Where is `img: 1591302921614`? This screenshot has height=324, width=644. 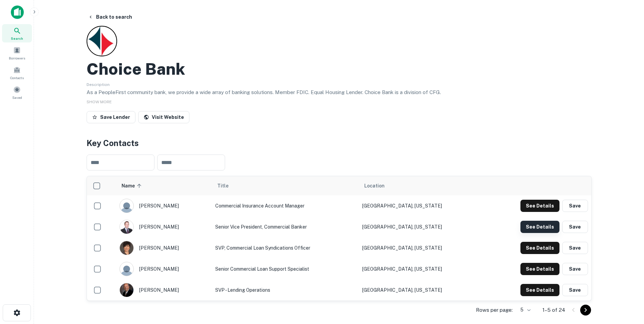
img: 1591302921614 is located at coordinates (127, 227).